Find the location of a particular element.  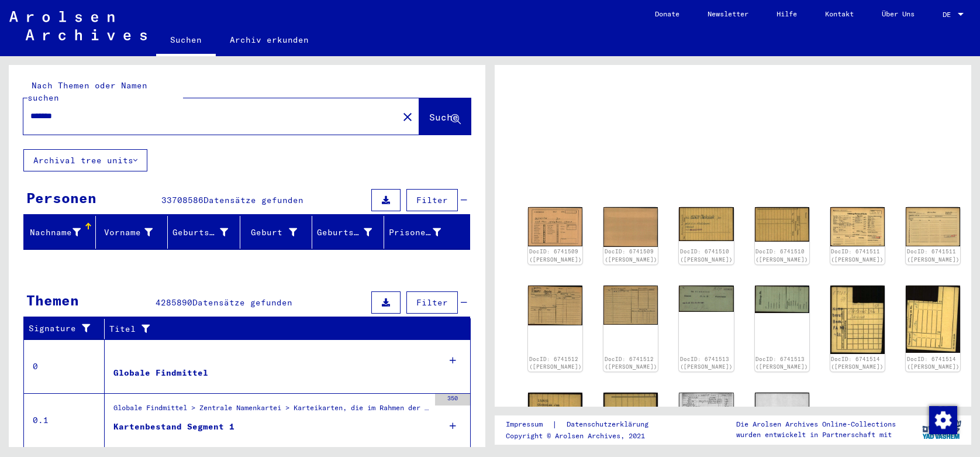

div: Globale Findmittel > Zentrale Namenkartei > Karteikarten, die im Rahmen der sequentiellen Massend... is located at coordinates (271, 411).